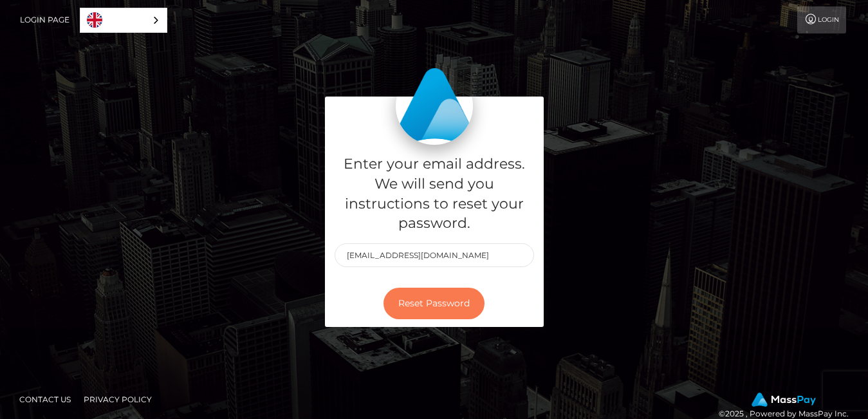 The height and width of the screenshot is (419, 868). Describe the element at coordinates (123, 20) in the screenshot. I see `a: English` at that location.